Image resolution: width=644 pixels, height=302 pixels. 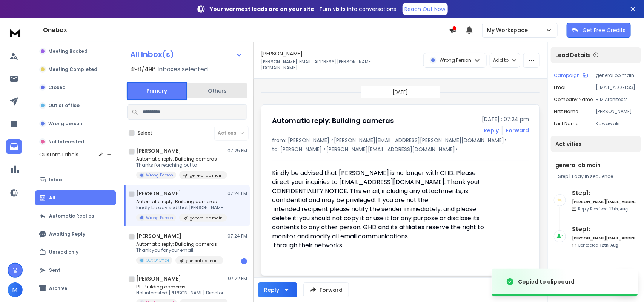 I want to click on p: RE: Building cameras, so click(x=181, y=287).